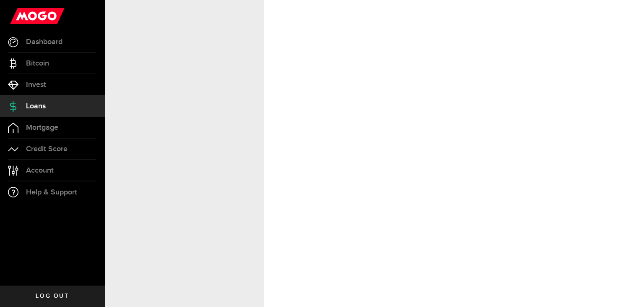 The width and height of the screenshot is (644, 307). What do you see at coordinates (51, 192) in the screenshot?
I see `span: Help & Support` at bounding box center [51, 192].